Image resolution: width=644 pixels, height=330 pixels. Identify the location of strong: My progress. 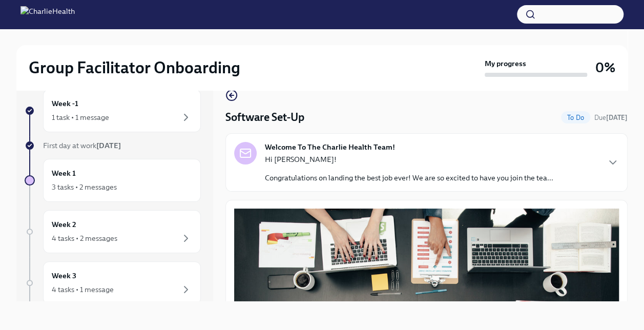
(505, 64).